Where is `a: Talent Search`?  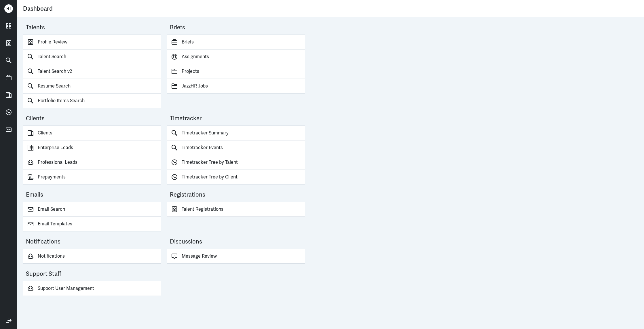 a: Talent Search is located at coordinates (92, 57).